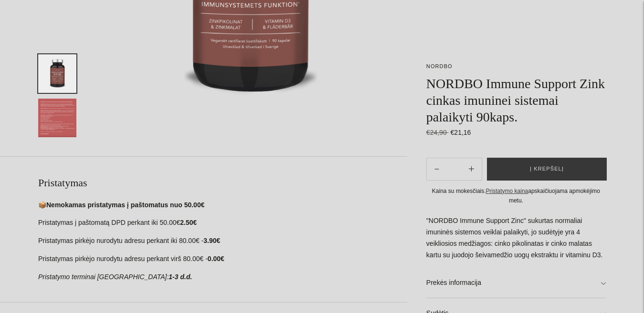 The height and width of the screenshot is (313, 644). I want to click on span: €21,16, so click(460, 133).